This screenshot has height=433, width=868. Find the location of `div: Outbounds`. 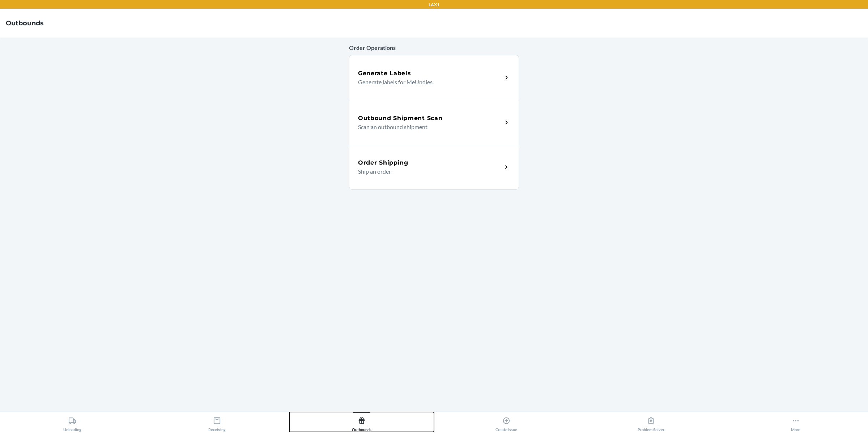

div: Outbounds is located at coordinates (361, 423).